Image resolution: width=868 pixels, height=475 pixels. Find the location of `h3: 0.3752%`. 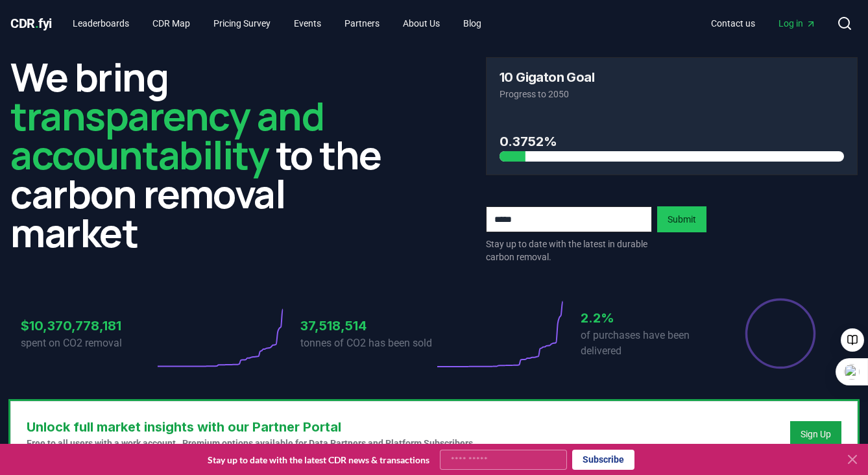

h3: 0.3752% is located at coordinates (672, 142).